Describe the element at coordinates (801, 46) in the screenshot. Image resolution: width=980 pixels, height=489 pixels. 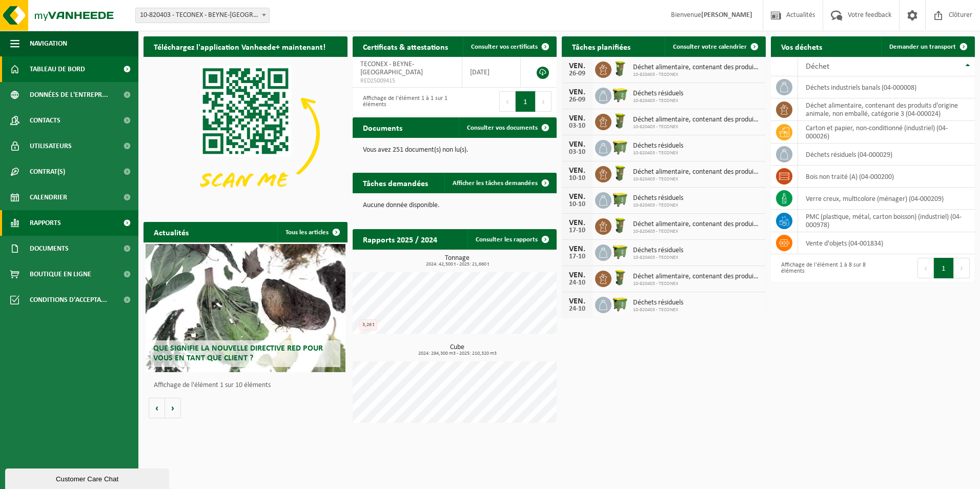
I see `h2: Vos déchets` at that location.